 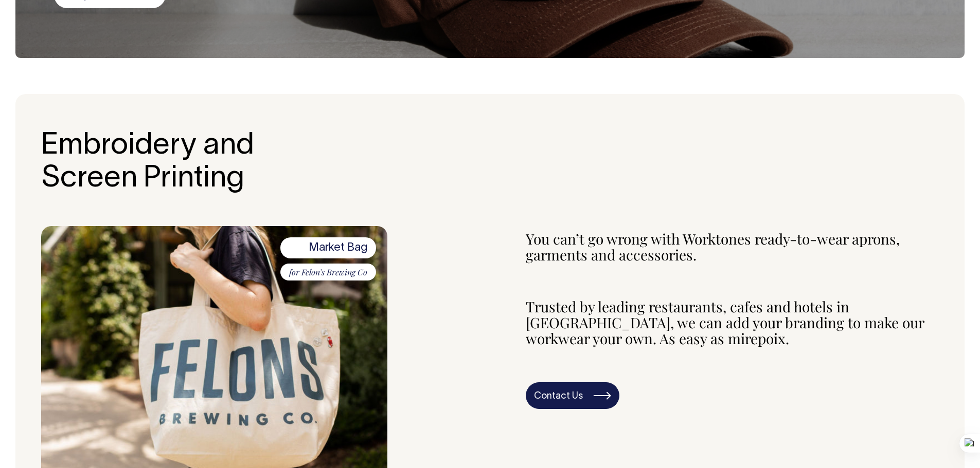 What do you see at coordinates (732, 247) in the screenshot?
I see `p: You can’t go wrong with Worktones ready-to-wear aprons, garments and accessories.` at bounding box center [732, 247].